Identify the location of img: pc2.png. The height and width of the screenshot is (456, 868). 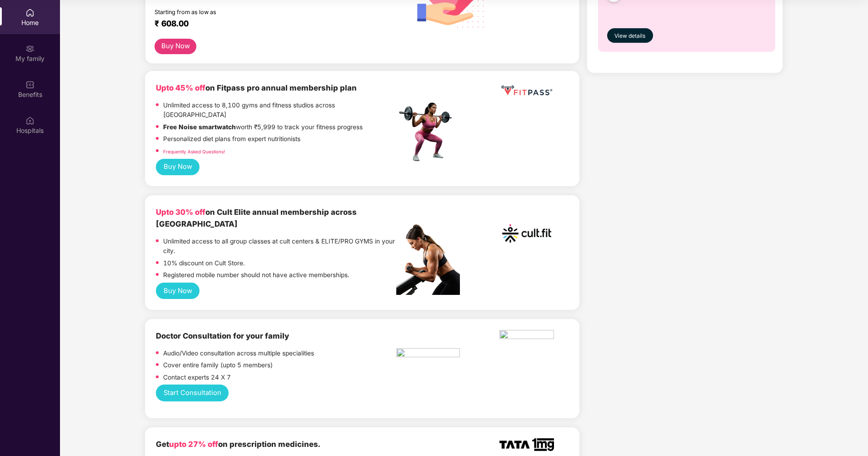
(428, 259).